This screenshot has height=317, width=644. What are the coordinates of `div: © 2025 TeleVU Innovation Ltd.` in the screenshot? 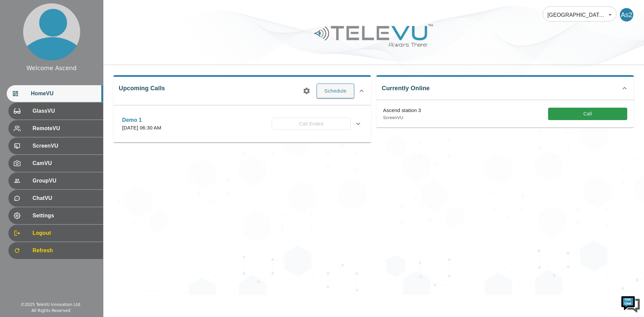 It's located at (50, 305).